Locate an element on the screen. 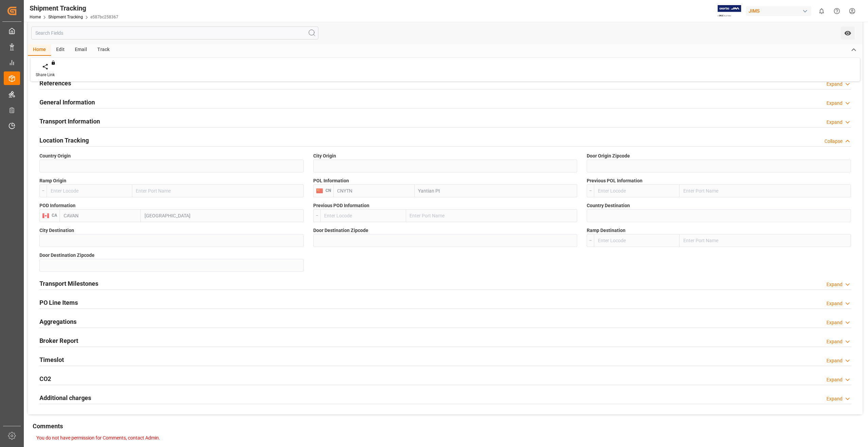 The height and width of the screenshot is (447, 868). h2: PO Line Items is located at coordinates (59, 302).